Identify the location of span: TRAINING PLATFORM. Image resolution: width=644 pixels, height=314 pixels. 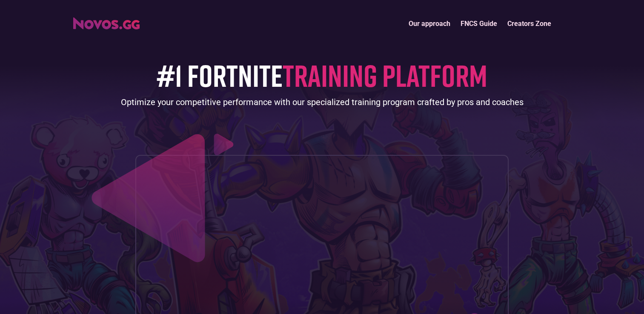
(385, 75).